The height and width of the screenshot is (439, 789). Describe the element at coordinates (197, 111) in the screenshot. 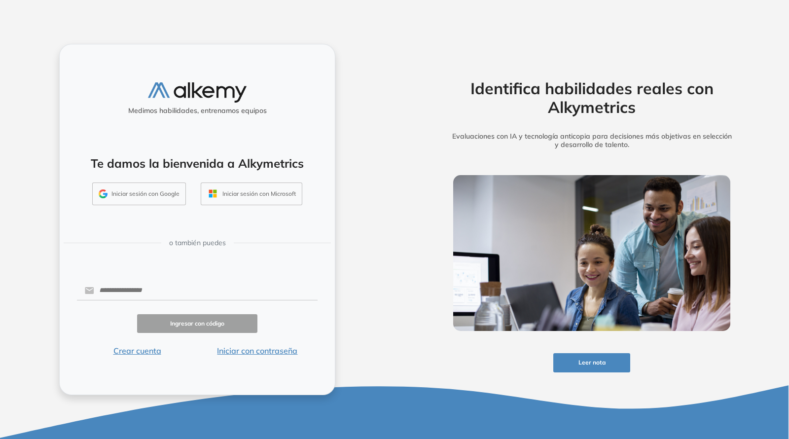

I see `h5: Medimos habilidades, entrenamos equipos` at that location.